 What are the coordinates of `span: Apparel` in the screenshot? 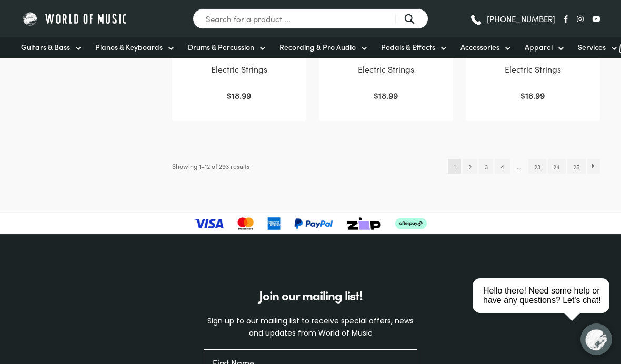 It's located at (538, 47).